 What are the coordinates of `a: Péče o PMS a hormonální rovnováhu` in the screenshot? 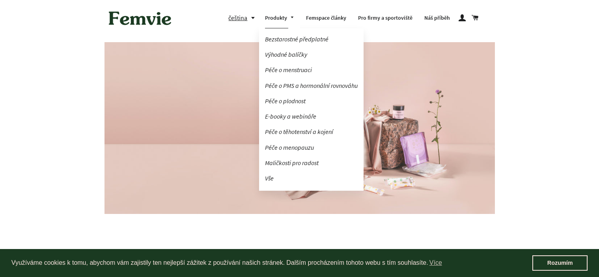 It's located at (311, 86).